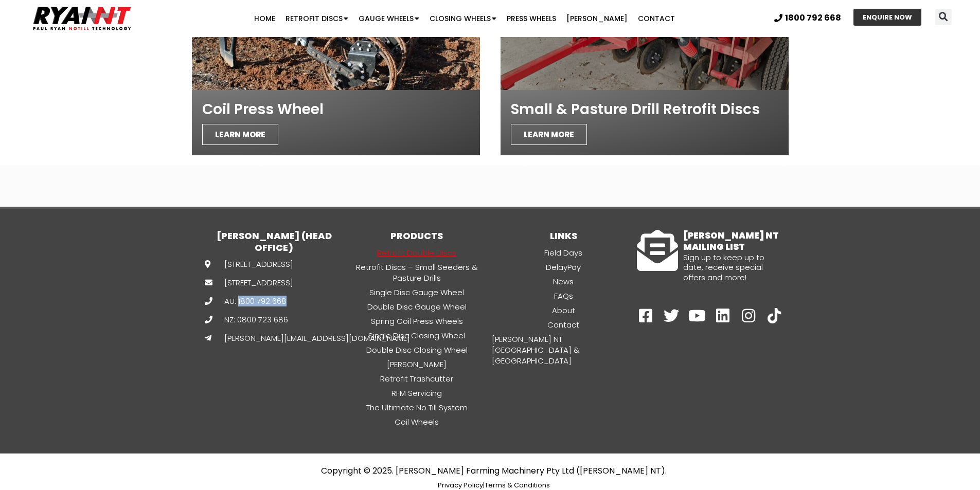 This screenshot has width=980, height=490. What do you see at coordinates (813, 18) in the screenshot?
I see `span: 1800 792 668` at bounding box center [813, 18].